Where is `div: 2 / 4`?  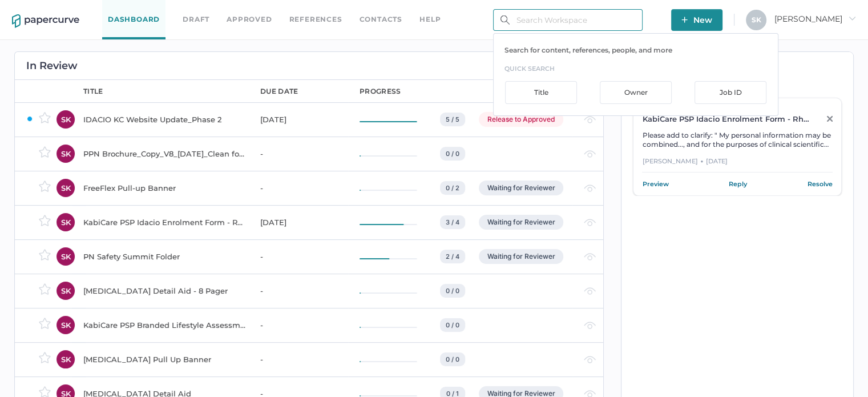
div: 2 / 4 is located at coordinates (453, 256).